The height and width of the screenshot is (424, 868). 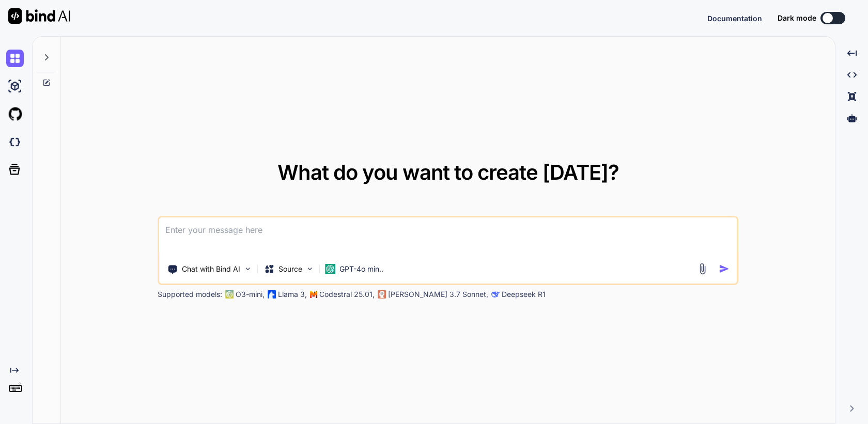 I want to click on p: Deepseek R1, so click(x=523, y=294).